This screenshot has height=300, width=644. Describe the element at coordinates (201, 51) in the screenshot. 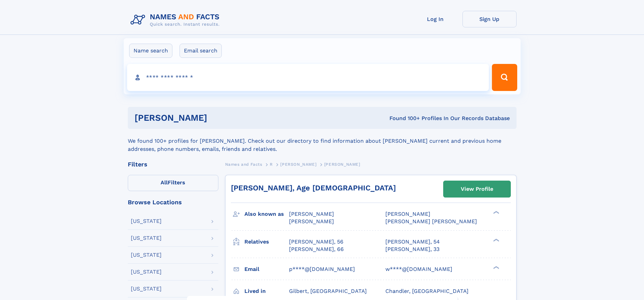

I see `label: Email search` at that location.